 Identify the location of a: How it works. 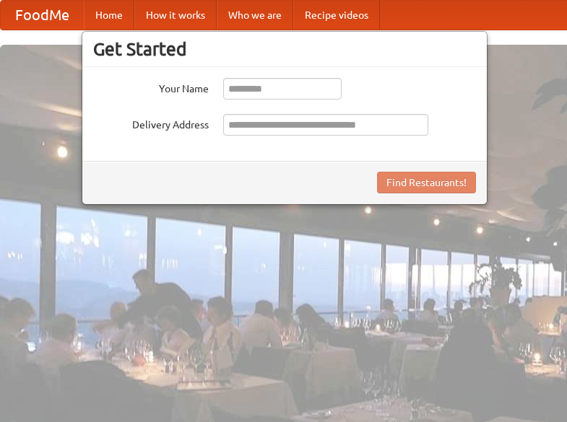
(175, 15).